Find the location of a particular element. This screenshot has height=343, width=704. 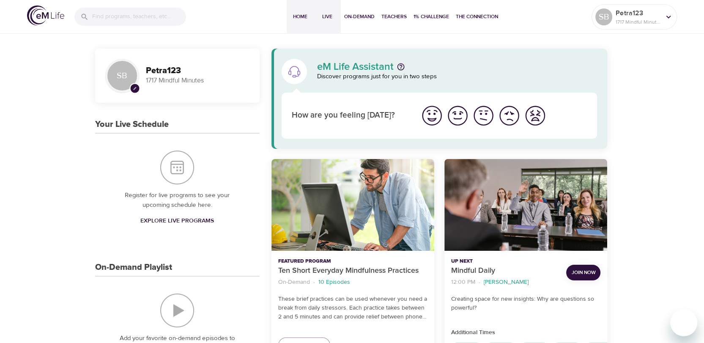

p: Ten Short Everyday Mindfulness Practices is located at coordinates (353, 271).